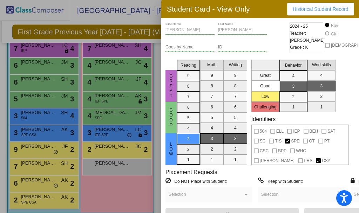 The width and height of the screenshot is (359, 213). Describe the element at coordinates (334, 34) in the screenshot. I see `div: Girl` at that location.